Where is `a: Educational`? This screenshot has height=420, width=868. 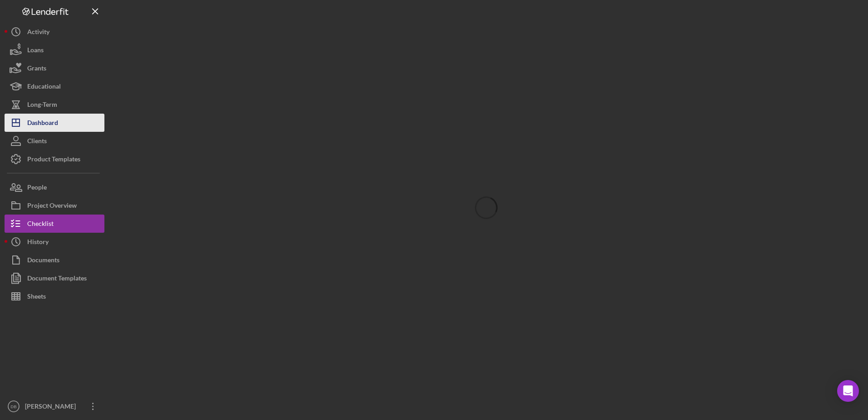 a: Educational is located at coordinates (54, 86).